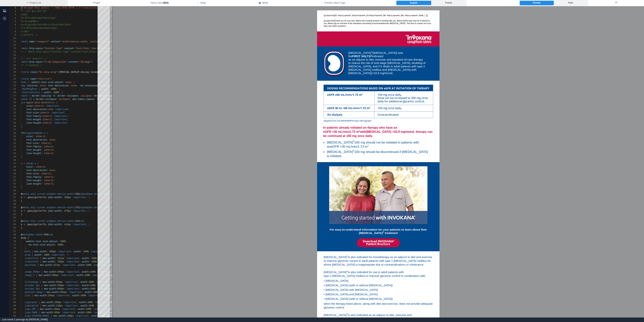 The image size is (644, 322). I want to click on span: and, so click(49, 208).